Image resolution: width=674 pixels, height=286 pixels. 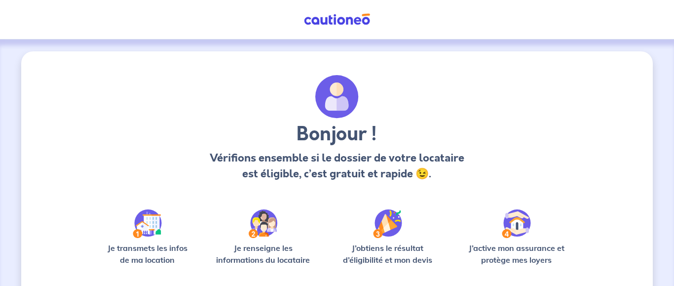 I want to click on img: archivate, so click(x=337, y=97).